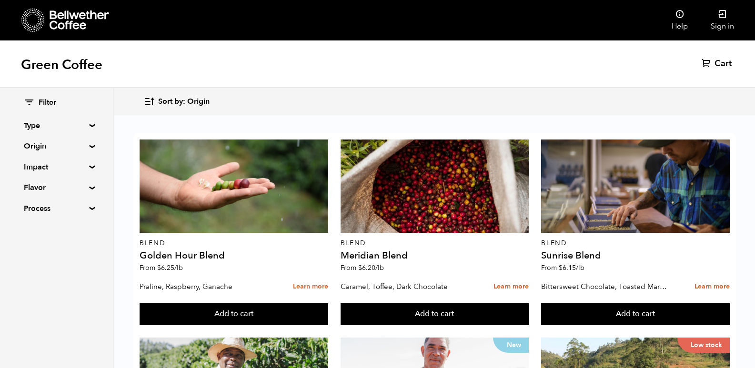 The height and width of the screenshot is (368, 755). What do you see at coordinates (511, 346) in the screenshot?
I see `p: New` at bounding box center [511, 346].